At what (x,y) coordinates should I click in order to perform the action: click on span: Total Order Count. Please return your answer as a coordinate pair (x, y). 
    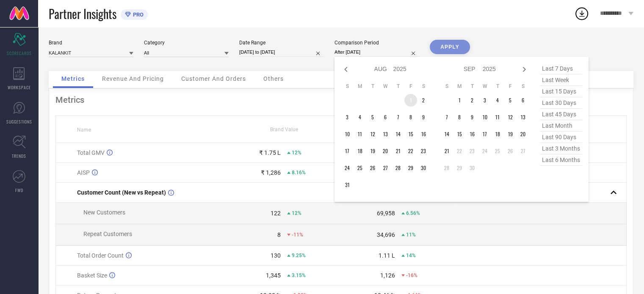
    Looking at the image, I should click on (100, 255).